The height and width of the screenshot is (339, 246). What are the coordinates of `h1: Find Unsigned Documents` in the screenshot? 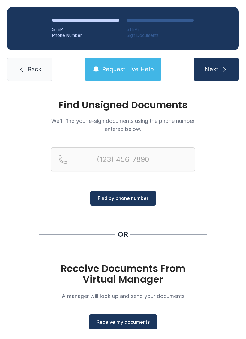 It's located at (123, 105).